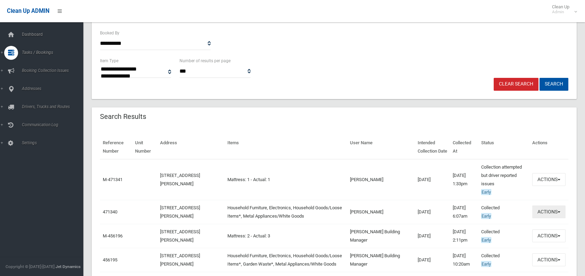 This screenshot has height=276, width=585. I want to click on th: Reference Number, so click(116, 147).